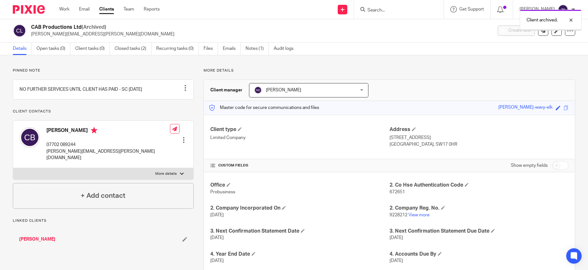 The width and height of the screenshot is (588, 270). I want to click on a: Open tasks (0), so click(53, 49).